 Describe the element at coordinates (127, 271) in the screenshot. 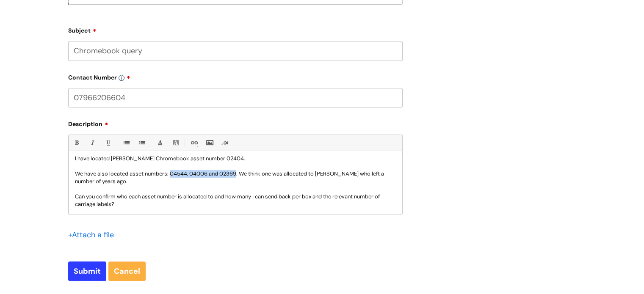

I see `a: Cancel` at that location.